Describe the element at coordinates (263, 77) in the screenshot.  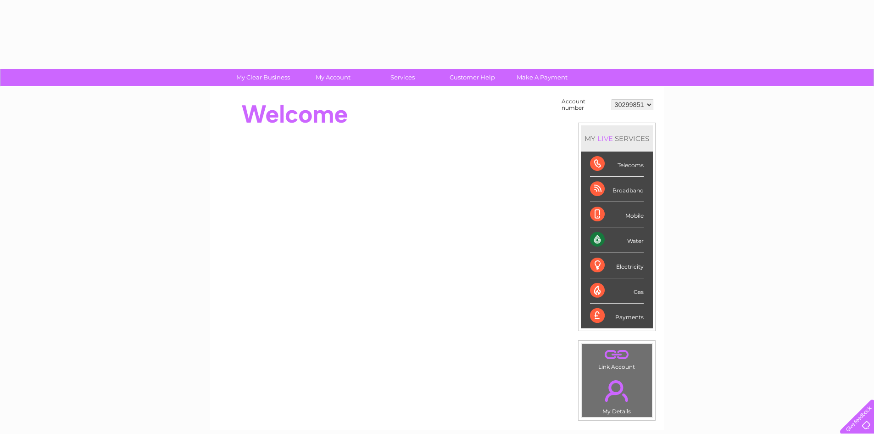
I see `a: My Clear Business` at that location.